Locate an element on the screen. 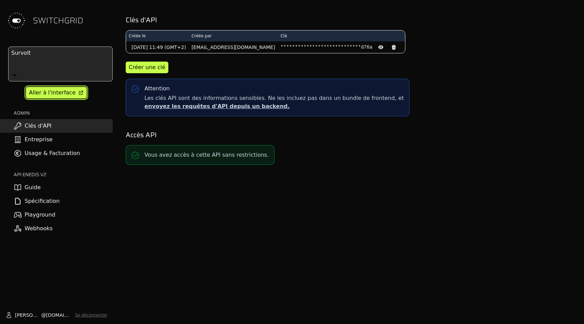 The width and height of the screenshot is (584, 324). th: Clé is located at coordinates (341, 36).